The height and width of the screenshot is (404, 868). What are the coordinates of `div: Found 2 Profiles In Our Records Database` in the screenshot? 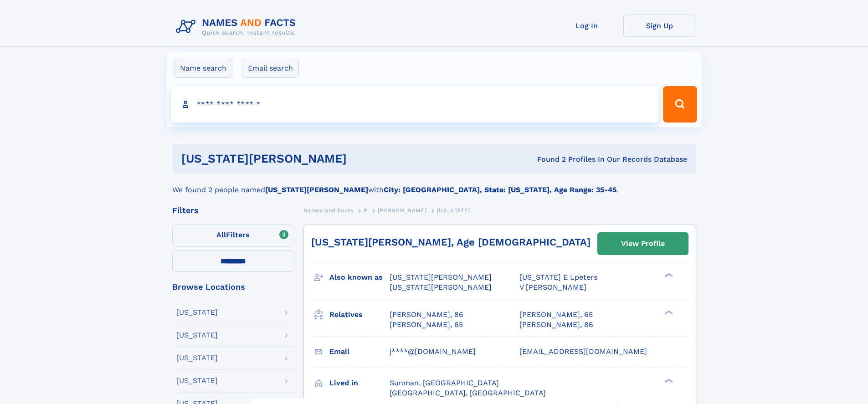 It's located at (564, 160).